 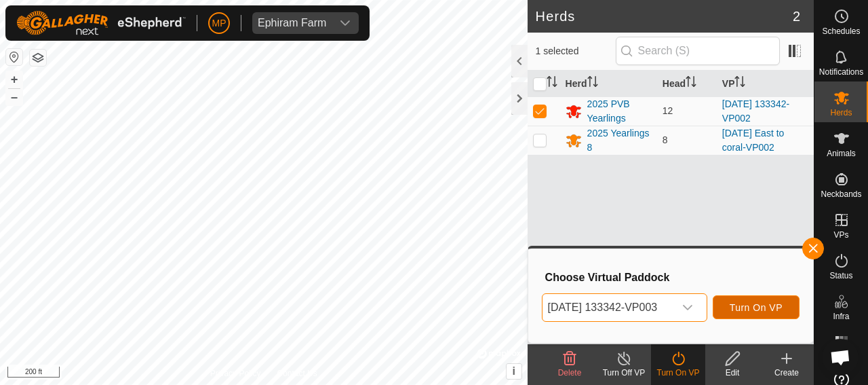 What do you see at coordinates (608, 307) in the screenshot?
I see `span: 2025-10-10 133342-VP003` at bounding box center [608, 307].